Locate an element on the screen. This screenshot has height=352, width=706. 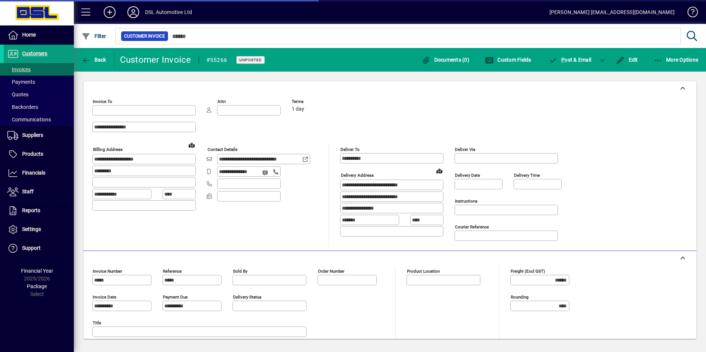
span: P is located at coordinates (563, 60).